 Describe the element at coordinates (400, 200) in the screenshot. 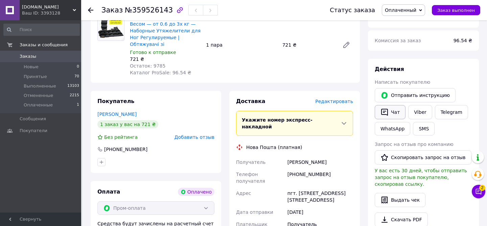

I see `button: Выдать чек` at that location.